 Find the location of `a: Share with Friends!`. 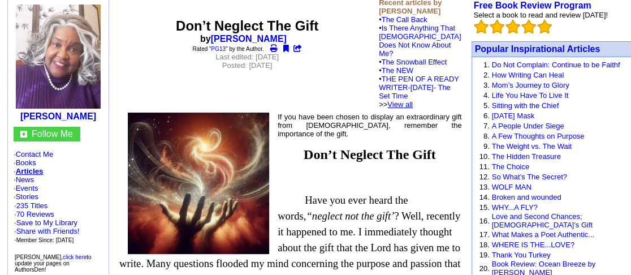

a: Share with Friends! is located at coordinates (48, 231).